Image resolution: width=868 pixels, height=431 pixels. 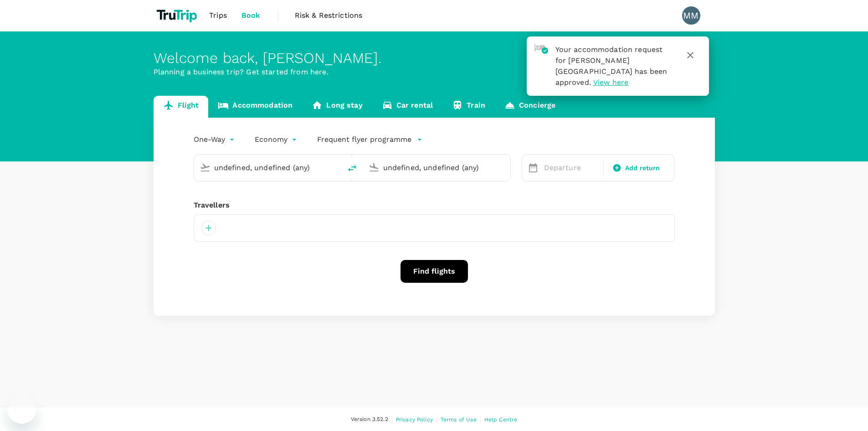 I want to click on span: Risk & Restrictions, so click(x=328, y=16).